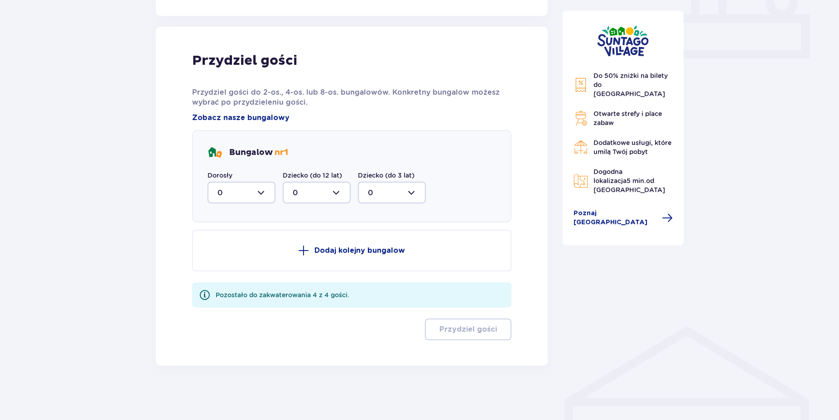 The image size is (839, 420). What do you see at coordinates (241, 118) in the screenshot?
I see `span: Zobacz nasze bungalowy` at bounding box center [241, 118].